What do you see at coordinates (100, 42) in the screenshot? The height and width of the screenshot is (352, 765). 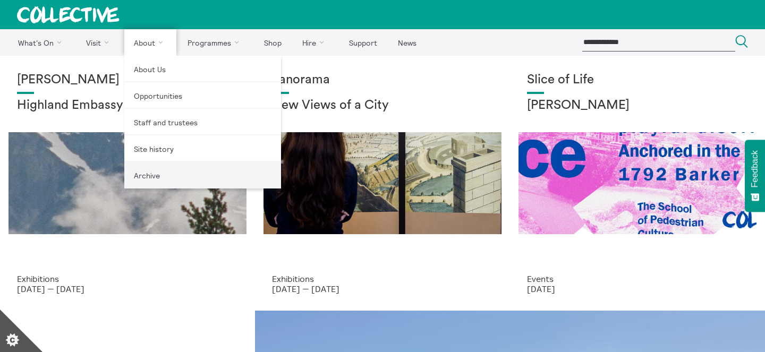 I see `a: Visit` at bounding box center [100, 42].